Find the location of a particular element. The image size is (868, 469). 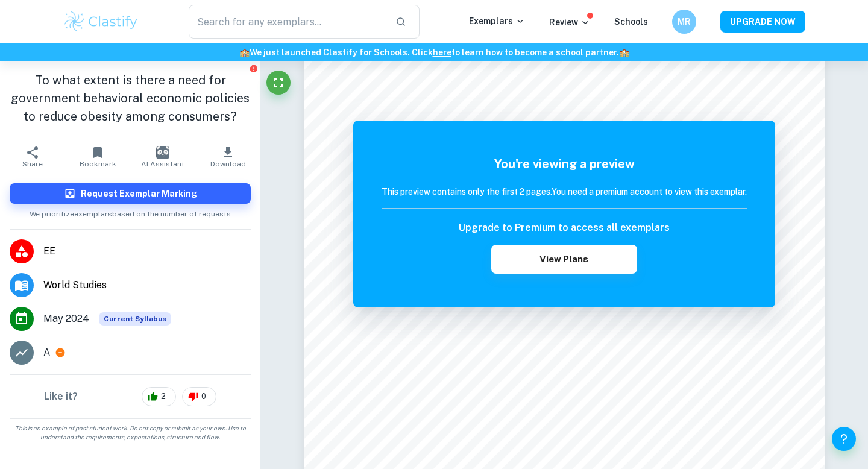

button: Report issue is located at coordinates (253, 68).